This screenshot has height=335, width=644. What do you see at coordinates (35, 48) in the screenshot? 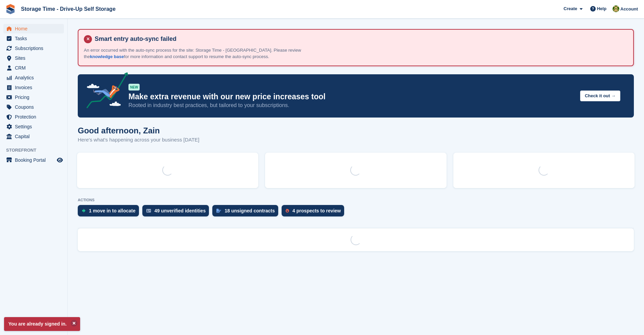
I see `span: Subscriptions` at bounding box center [35, 48].